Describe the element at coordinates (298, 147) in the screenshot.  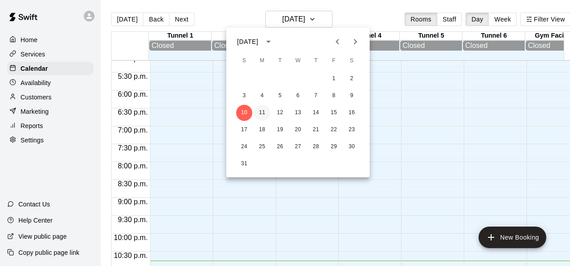
I see `button: 27` at that location.